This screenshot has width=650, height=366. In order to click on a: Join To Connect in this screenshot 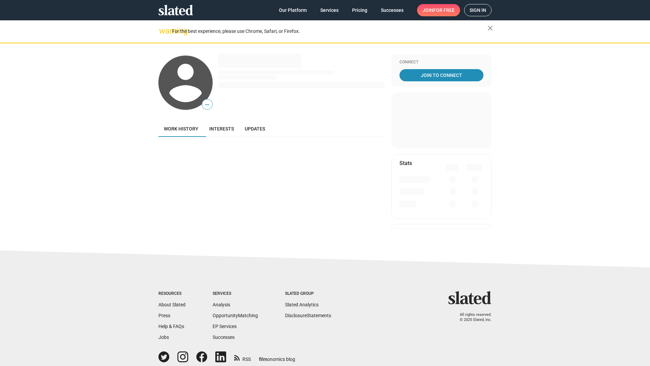, I will do `click(442, 75)`.